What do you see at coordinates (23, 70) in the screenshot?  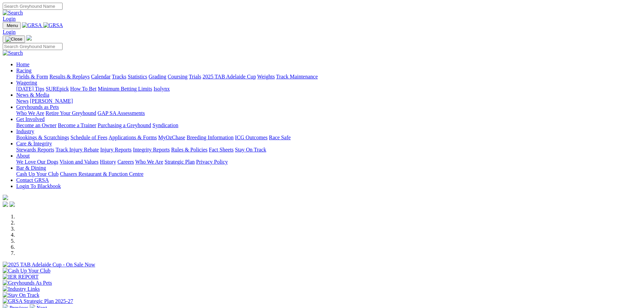 I see `a: Racing` at bounding box center [23, 70].